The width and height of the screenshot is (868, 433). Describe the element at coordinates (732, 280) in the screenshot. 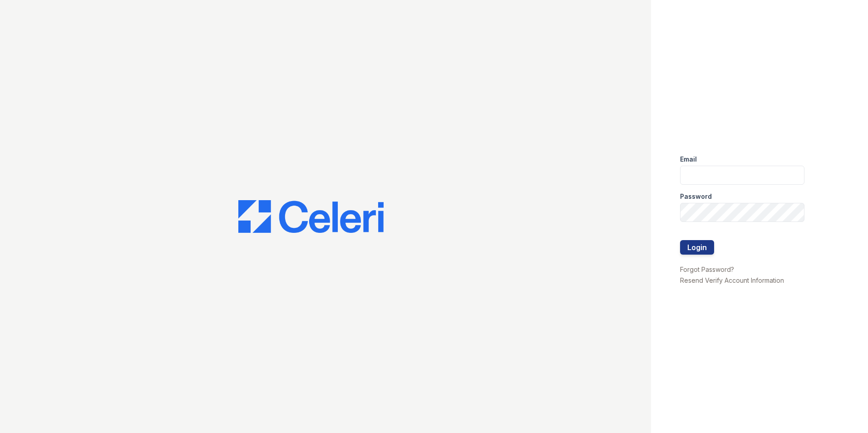

I see `a: Resend Verify Account Information` at that location.